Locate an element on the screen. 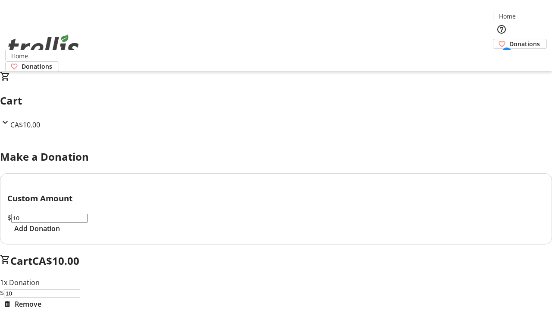 Image resolution: width=552 pixels, height=311 pixels. img: Orient E2E Organization FzGrlmkBDC's Logo is located at coordinates (44, 47).